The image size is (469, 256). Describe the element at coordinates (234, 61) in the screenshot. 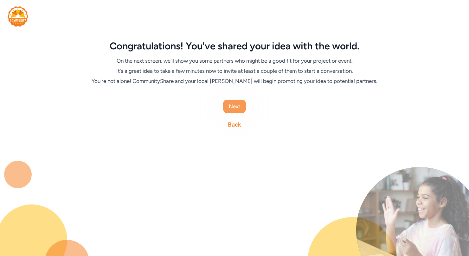

I see `div: On the next screen, we'll show you some partners who might be a good fit for your project or event.` at that location.